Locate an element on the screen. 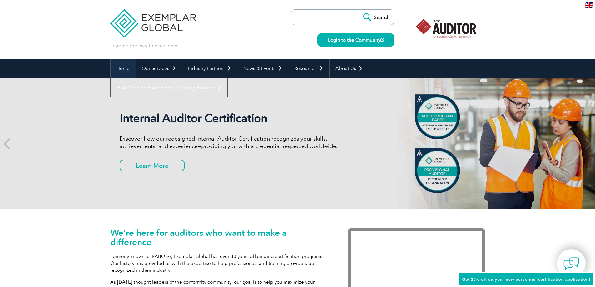 The width and height of the screenshot is (595, 287). img: en is located at coordinates (589, 5).